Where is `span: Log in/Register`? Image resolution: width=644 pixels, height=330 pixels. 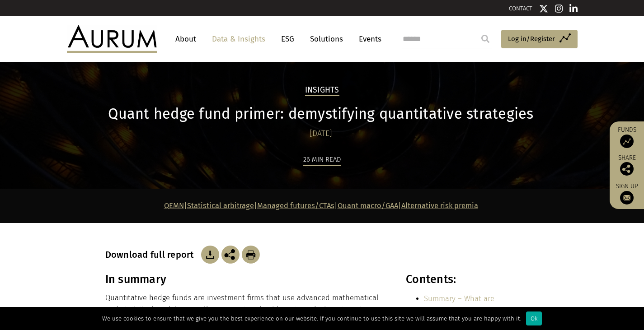 span: Log in/Register is located at coordinates (531, 39).